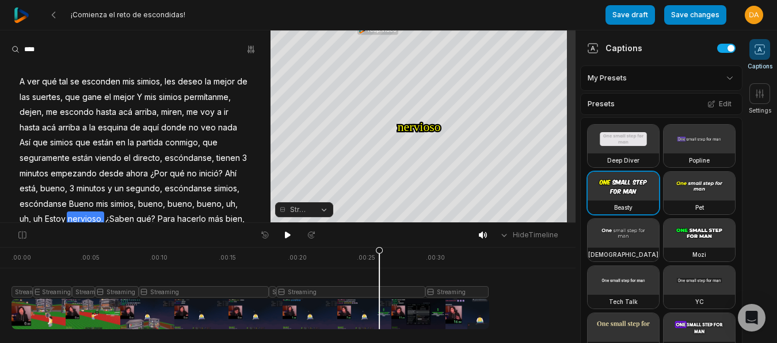 The height and width of the screenshot is (343, 777). I want to click on span: deseo, so click(190, 82).